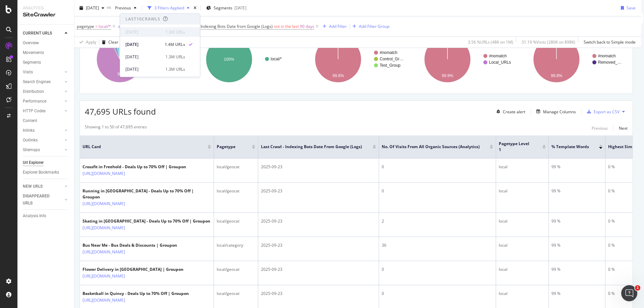 This screenshot has width=644, height=308. What do you see at coordinates (105, 27) in the screenshot?
I see `span: local/*` at bounding box center [105, 27].